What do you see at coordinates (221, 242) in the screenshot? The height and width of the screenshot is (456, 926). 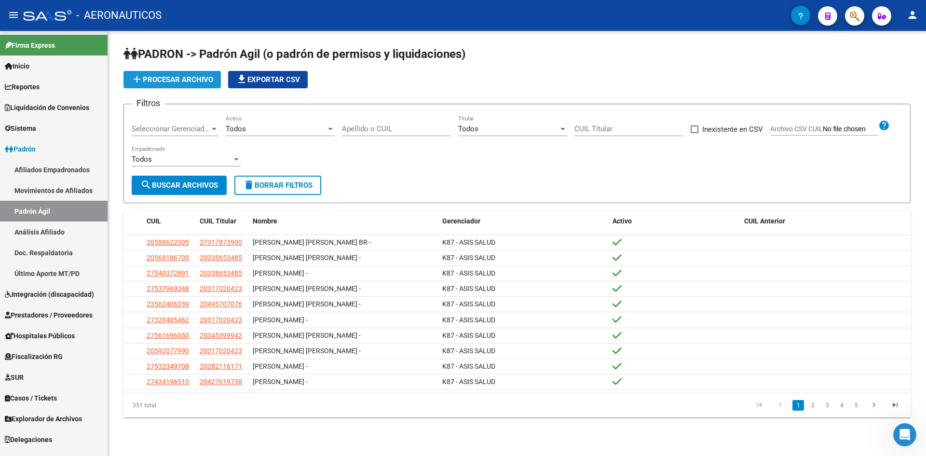 I see `span: 27317873900` at bounding box center [221, 242].